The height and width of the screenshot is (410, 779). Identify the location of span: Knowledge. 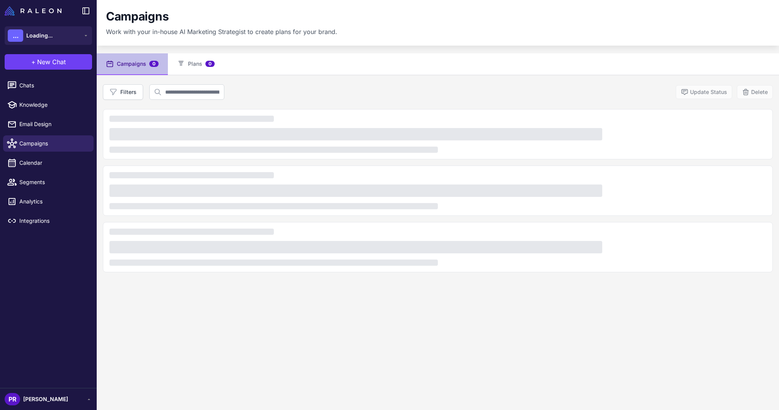
(53, 105).